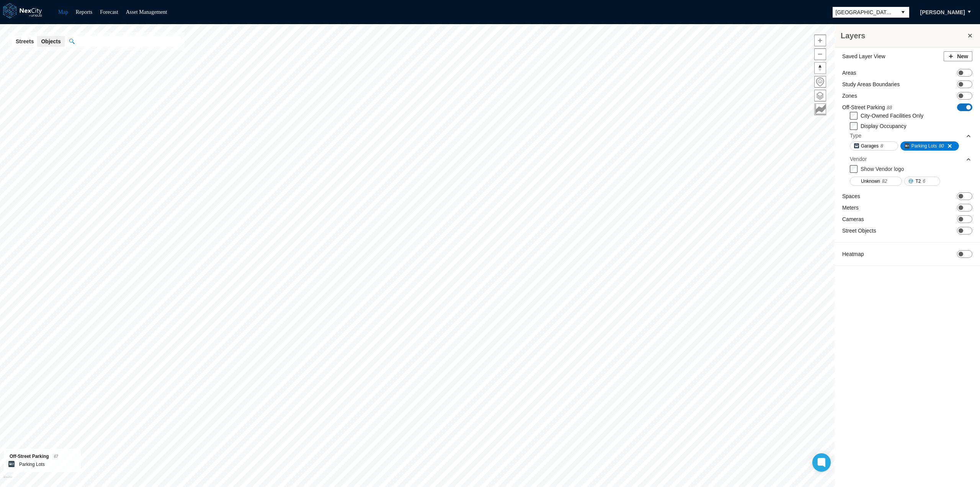  Describe the element at coordinates (24, 41) in the screenshot. I see `button: Streets` at that location.